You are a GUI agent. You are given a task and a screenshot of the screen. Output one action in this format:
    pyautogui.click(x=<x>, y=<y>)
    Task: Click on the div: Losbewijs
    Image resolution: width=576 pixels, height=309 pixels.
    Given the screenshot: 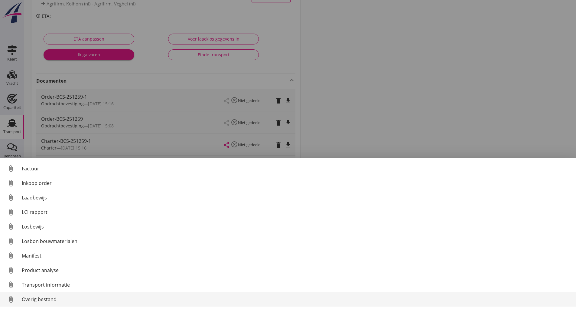 What is the action you would take?
    pyautogui.click(x=296, y=227)
    